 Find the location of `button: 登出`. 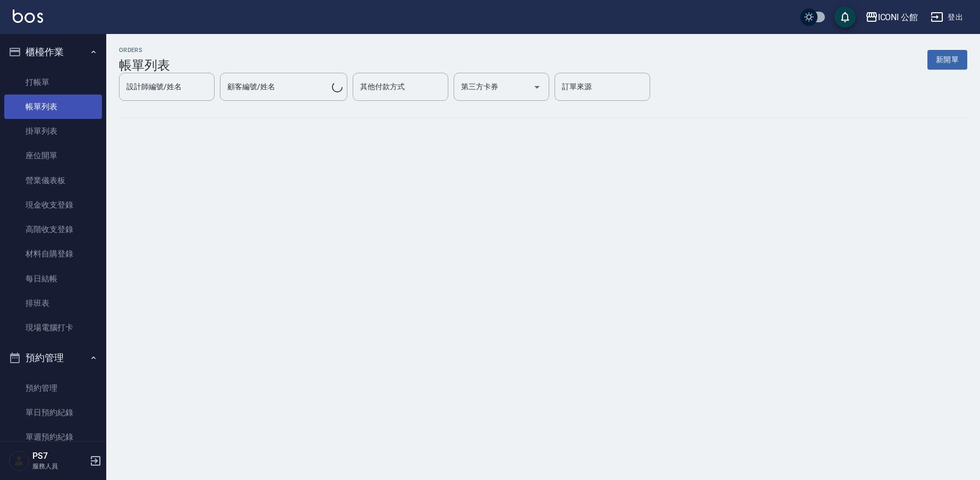

button: 登出 is located at coordinates (946, 17).